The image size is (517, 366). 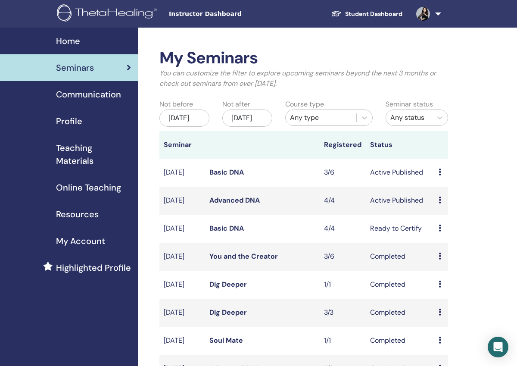 What do you see at coordinates (367, 14) in the screenshot?
I see `a: Student Dashboard` at bounding box center [367, 14].